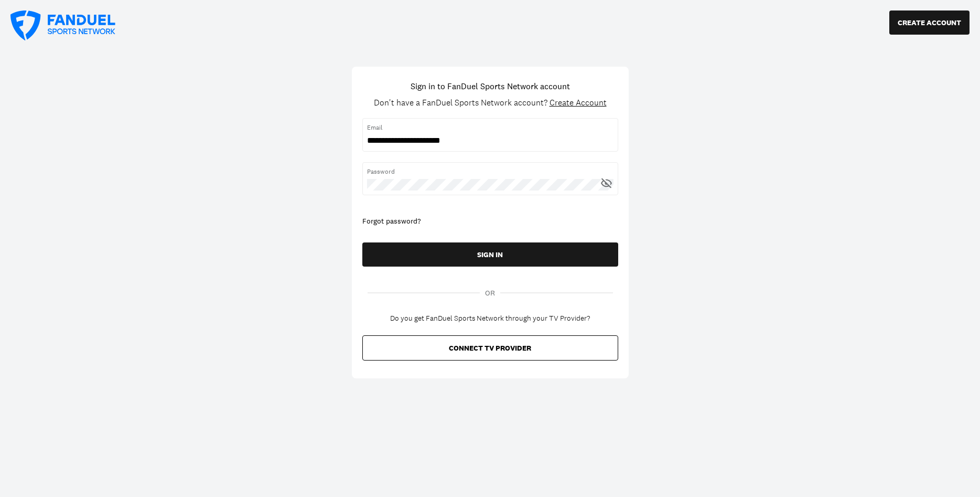  Describe the element at coordinates (490, 128) in the screenshot. I see `span: Email` at that location.